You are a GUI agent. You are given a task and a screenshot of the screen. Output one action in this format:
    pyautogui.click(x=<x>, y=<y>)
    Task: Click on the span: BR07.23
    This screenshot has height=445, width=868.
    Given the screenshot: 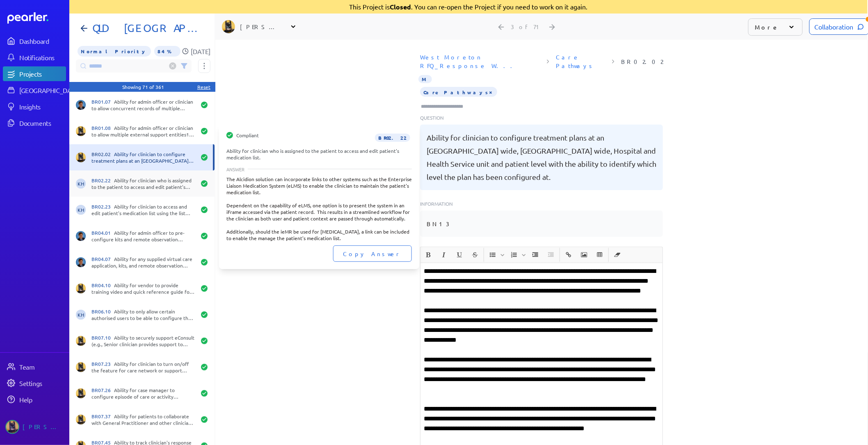 What is the action you would take?
    pyautogui.click(x=103, y=364)
    